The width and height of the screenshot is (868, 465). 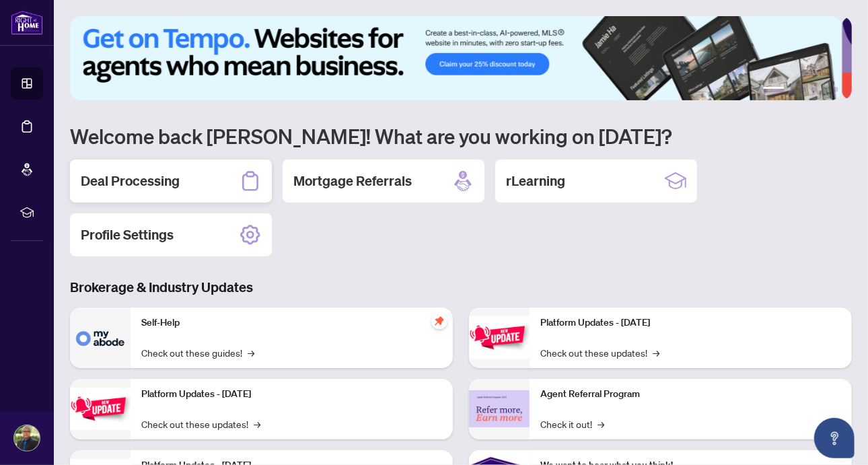 I want to click on h3: Brokerage & Industry Updates, so click(x=461, y=287).